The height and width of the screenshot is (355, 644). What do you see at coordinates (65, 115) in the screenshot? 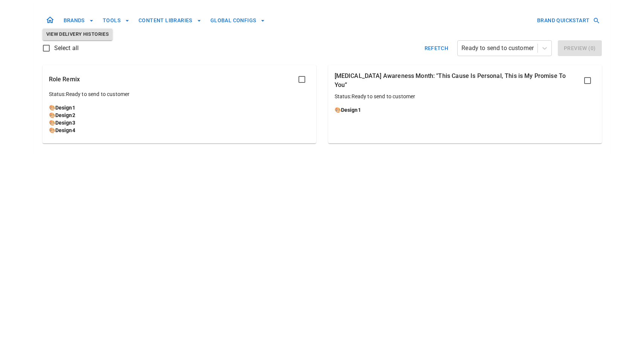
I see `a: Design2` at bounding box center [65, 115].